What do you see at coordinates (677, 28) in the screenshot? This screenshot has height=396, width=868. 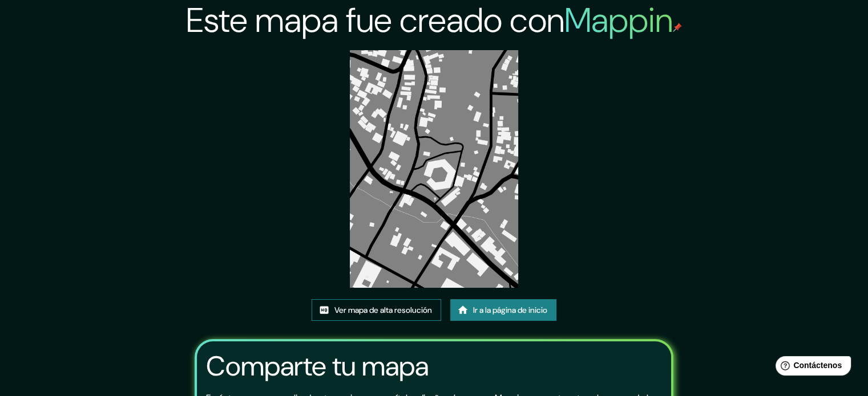 I see `img: pin de mapeo` at bounding box center [677, 28].